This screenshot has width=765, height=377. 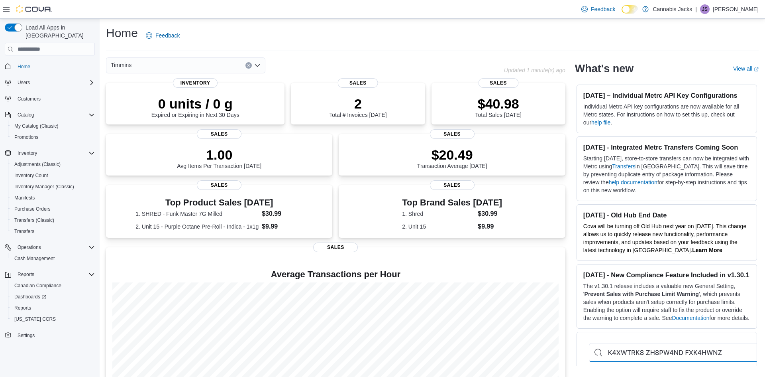 I want to click on span: Purchase Orders, so click(x=53, y=209).